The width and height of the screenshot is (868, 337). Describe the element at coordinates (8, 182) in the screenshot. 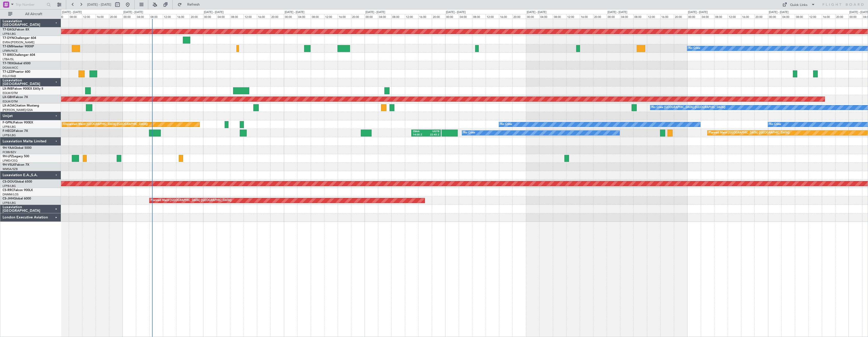

I see `span: CS-DOU` at that location.